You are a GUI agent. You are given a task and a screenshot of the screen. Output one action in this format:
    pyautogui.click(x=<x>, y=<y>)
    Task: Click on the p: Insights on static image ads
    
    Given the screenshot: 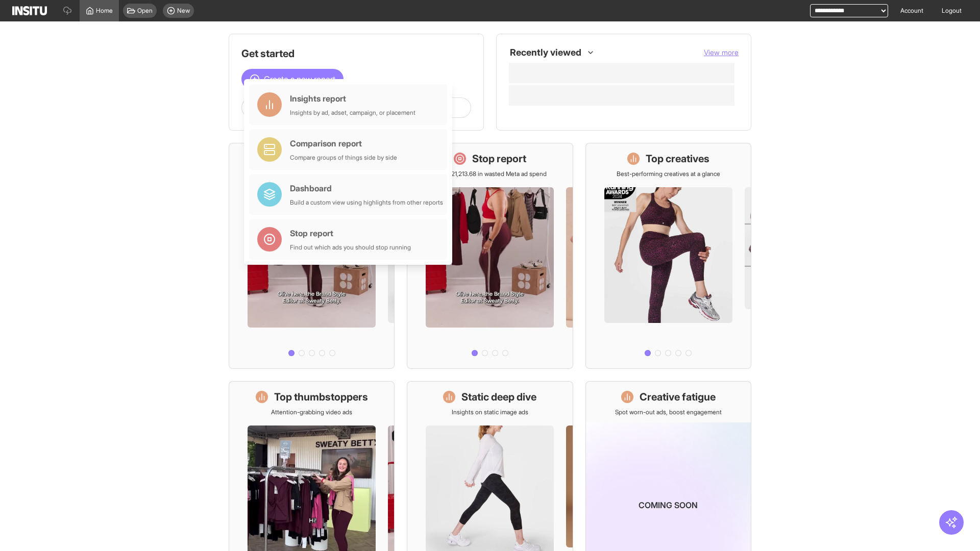 What is the action you would take?
    pyautogui.click(x=490, y=412)
    